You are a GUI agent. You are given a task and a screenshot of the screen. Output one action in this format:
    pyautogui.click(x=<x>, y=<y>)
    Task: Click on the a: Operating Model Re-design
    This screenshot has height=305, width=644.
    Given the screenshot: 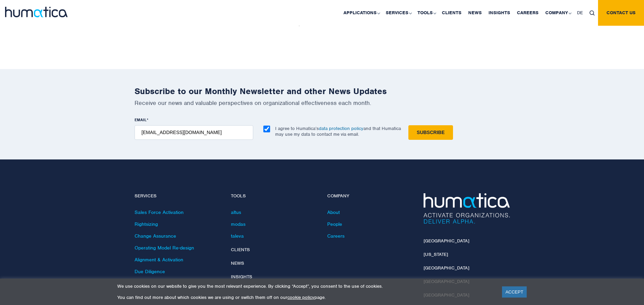 What is the action you would take?
    pyautogui.click(x=164, y=248)
    